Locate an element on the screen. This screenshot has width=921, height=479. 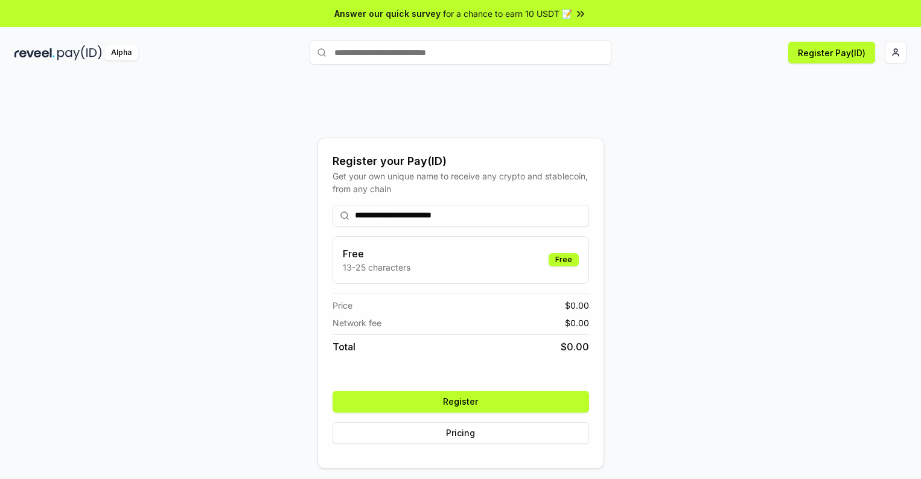
span: Network fee is located at coordinates (357, 322).